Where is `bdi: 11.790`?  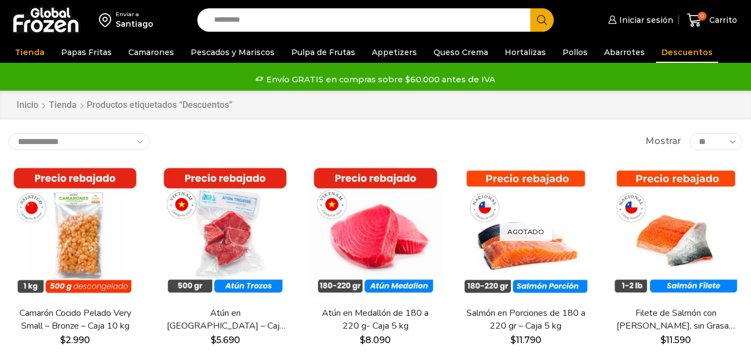 bdi: 11.790 is located at coordinates (526, 340).